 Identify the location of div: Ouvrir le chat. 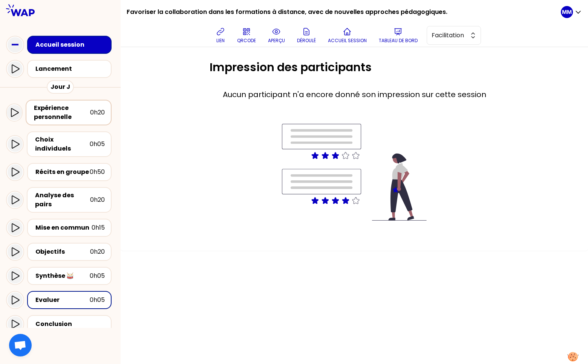
(20, 345).